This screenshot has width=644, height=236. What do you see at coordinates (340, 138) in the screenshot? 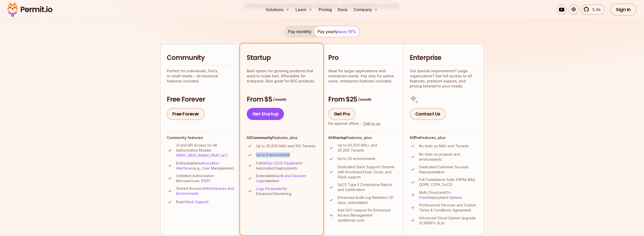
I see `strong: Startup` at bounding box center [340, 138].